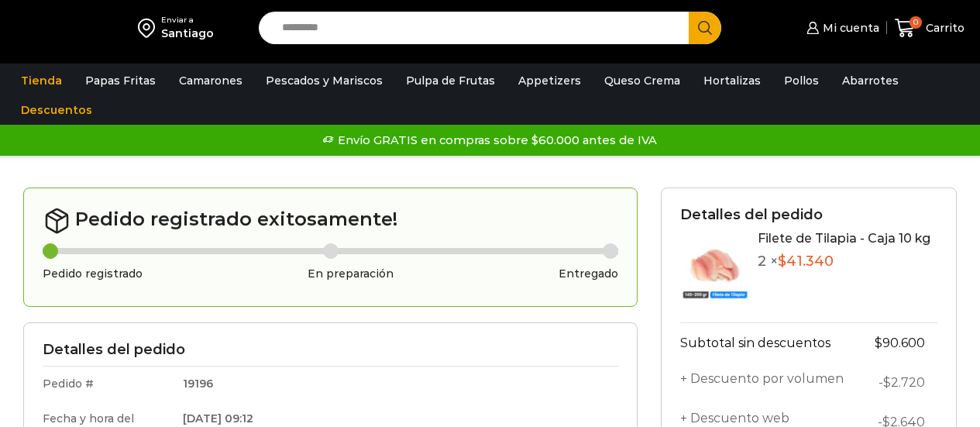 This screenshot has height=427, width=980. Describe the element at coordinates (120, 80) in the screenshot. I see `a: Papas Fritas` at that location.